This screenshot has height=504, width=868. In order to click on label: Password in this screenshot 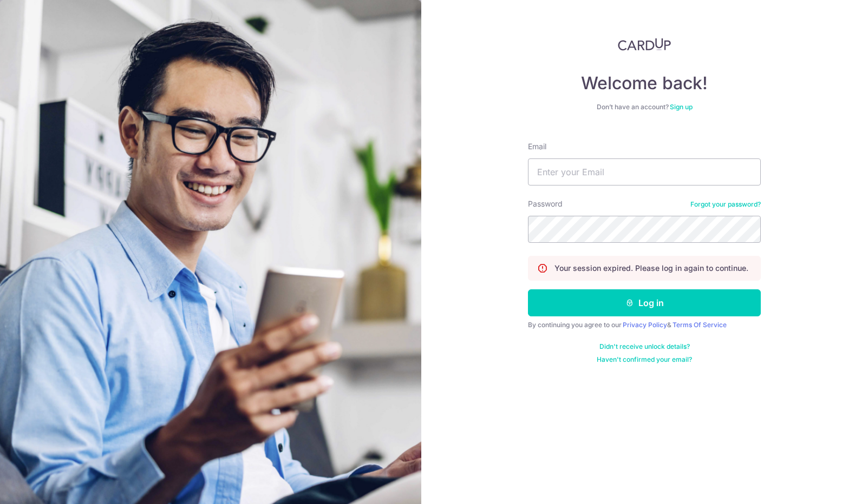, I will do `click(545, 204)`.